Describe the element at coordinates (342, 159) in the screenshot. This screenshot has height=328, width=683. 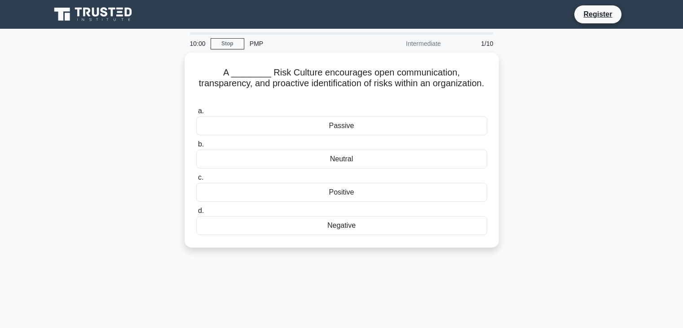
I see `div: Neutral` at that location.